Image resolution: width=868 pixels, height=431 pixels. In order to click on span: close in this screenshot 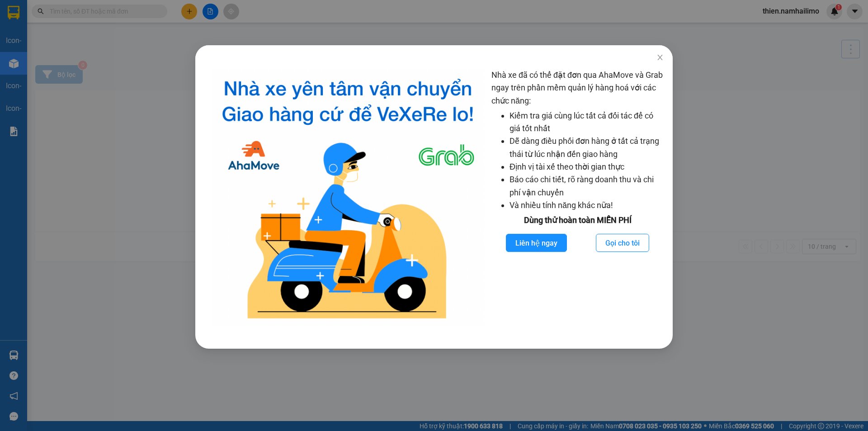, I will do `click(660, 58)`.